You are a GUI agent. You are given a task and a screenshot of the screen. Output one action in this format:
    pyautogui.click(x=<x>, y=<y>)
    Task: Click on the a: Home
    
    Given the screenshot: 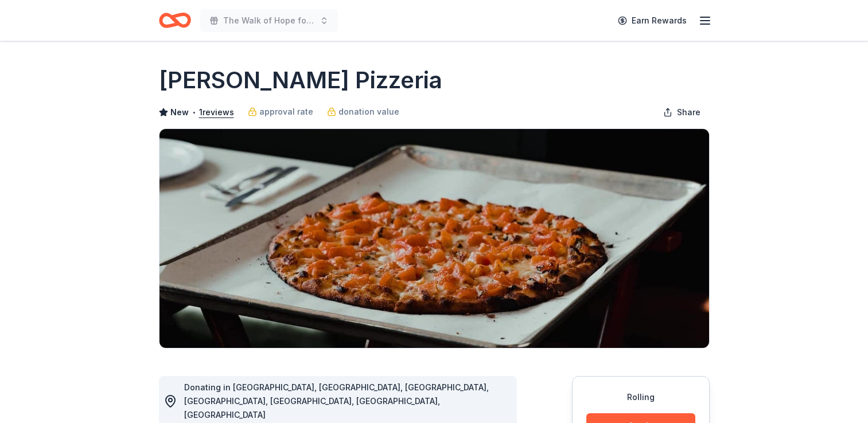 What is the action you would take?
    pyautogui.click(x=175, y=20)
    